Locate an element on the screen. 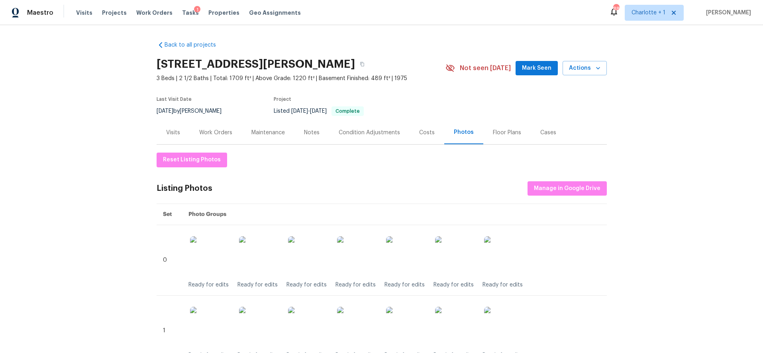 The height and width of the screenshot is (353, 763). div: Floor Plans is located at coordinates (507, 133).